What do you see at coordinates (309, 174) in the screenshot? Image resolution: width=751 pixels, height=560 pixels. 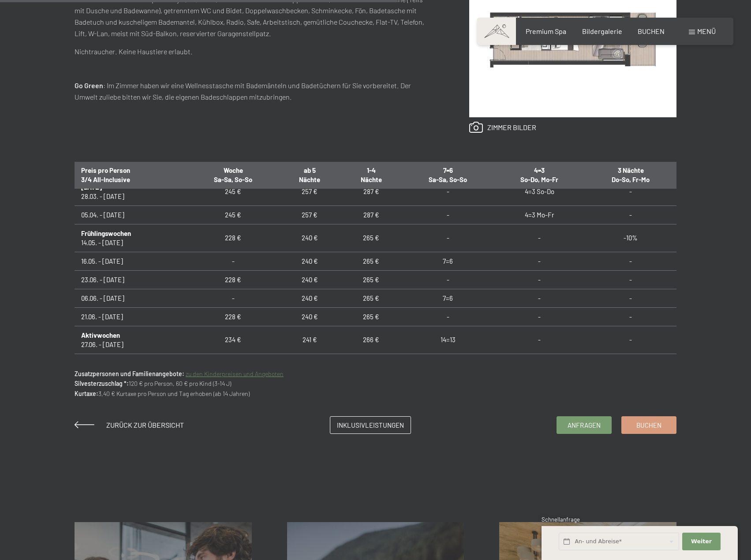 I see `th: ab 5` at bounding box center [309, 174].